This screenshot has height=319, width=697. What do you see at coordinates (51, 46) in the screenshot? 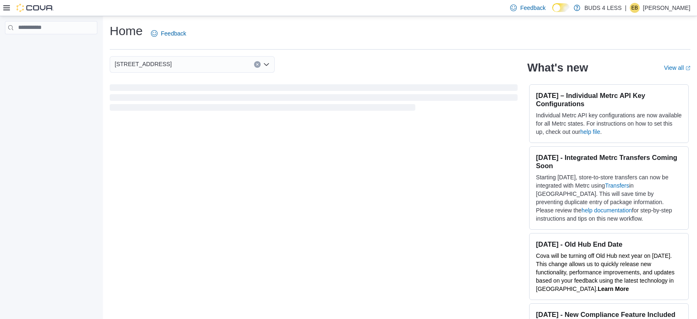
I see `nav: Complex example` at bounding box center [51, 46].